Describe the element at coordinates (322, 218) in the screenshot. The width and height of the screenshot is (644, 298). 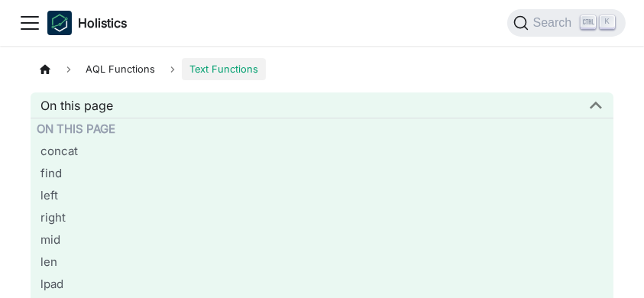
I see `a: right` at that location.